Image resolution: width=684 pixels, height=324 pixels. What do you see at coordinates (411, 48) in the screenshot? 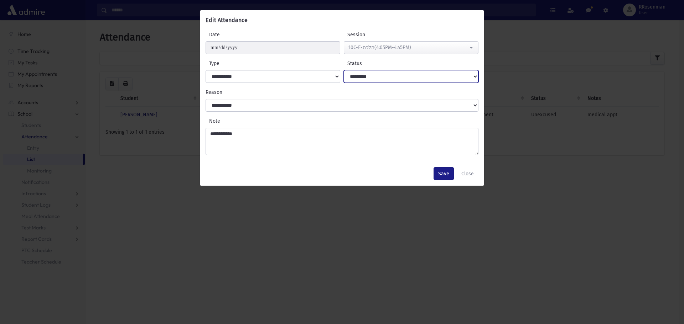
I see `button: 10C-E-הלכה(4:05PM-4:45PM)` at bounding box center [411, 48].